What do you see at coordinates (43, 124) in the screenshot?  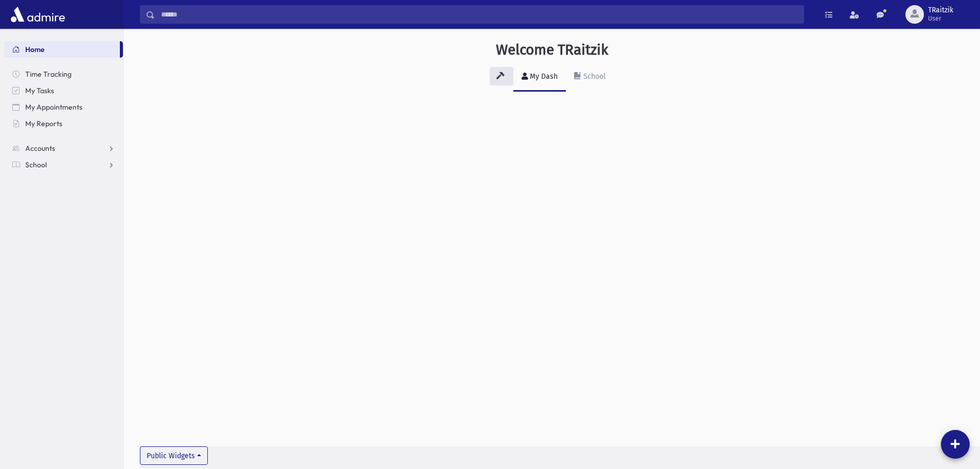 I see `span: My Reports` at bounding box center [43, 124].